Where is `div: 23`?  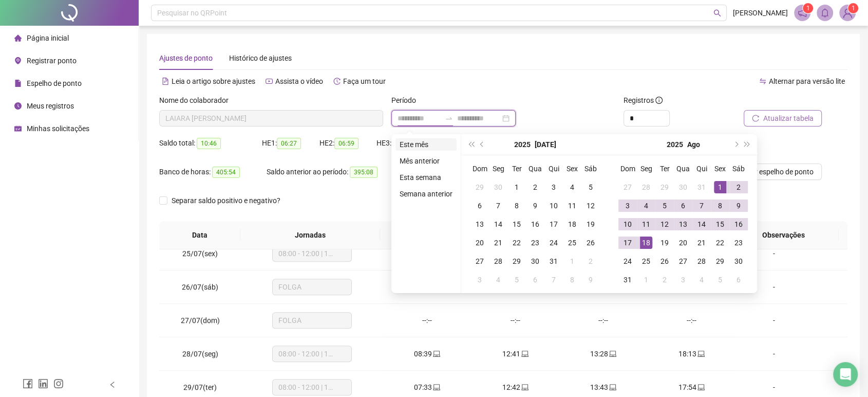
div: 23 is located at coordinates (739, 243).